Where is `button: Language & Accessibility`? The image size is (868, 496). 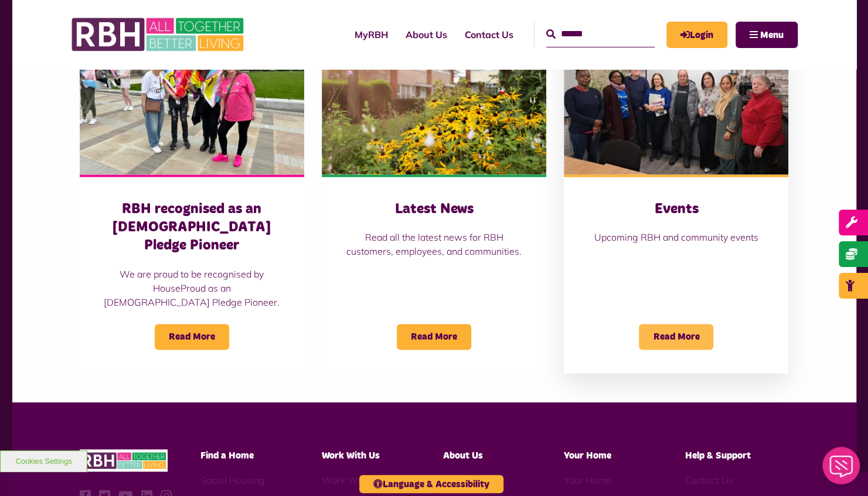 button: Language & Accessibility is located at coordinates (431, 484).